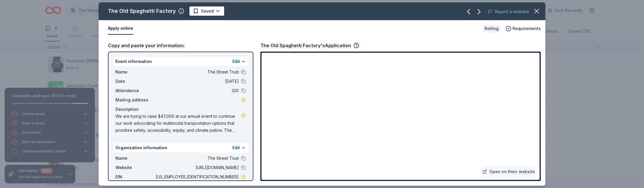  I want to click on div: Rolling, so click(492, 28).